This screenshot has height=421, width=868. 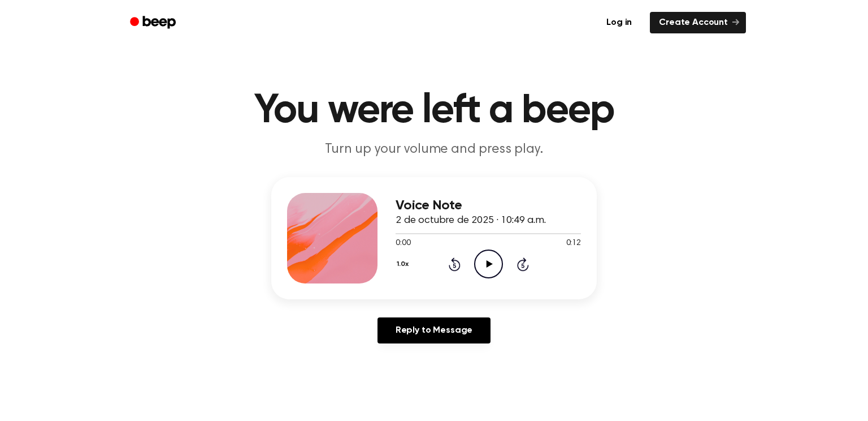 What do you see at coordinates (434, 331) in the screenshot?
I see `a: Reply to Message` at bounding box center [434, 331].